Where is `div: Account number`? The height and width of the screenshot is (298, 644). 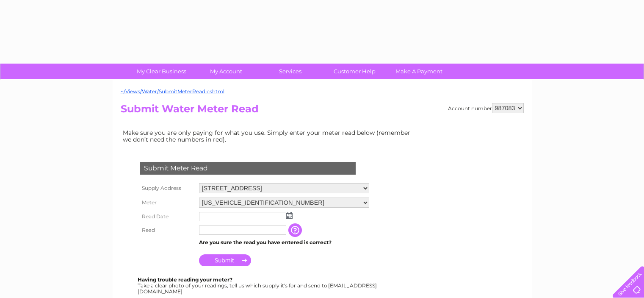
div: Account number is located at coordinates (486, 108).